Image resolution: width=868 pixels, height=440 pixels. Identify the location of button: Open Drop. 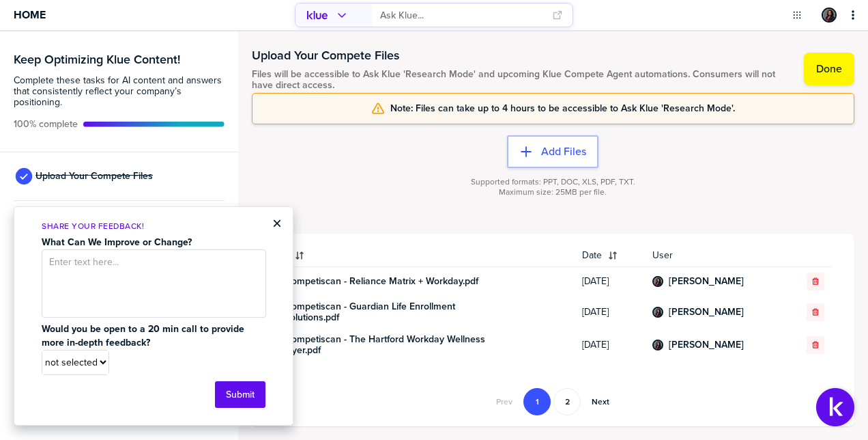
(798, 15).